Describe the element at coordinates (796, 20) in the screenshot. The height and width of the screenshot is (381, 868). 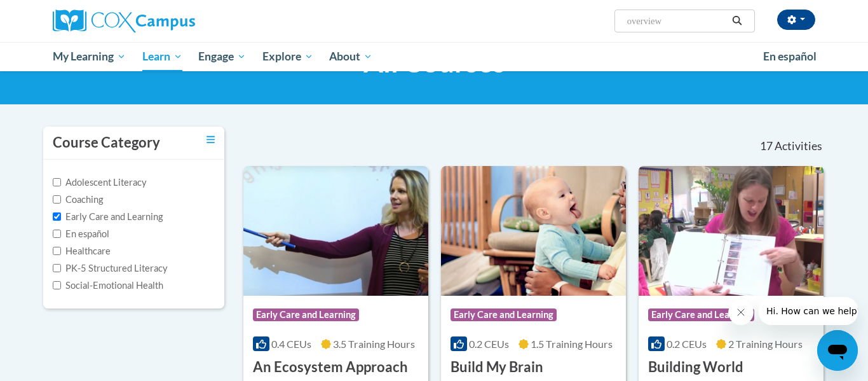
I see `button: Account Settings` at that location.